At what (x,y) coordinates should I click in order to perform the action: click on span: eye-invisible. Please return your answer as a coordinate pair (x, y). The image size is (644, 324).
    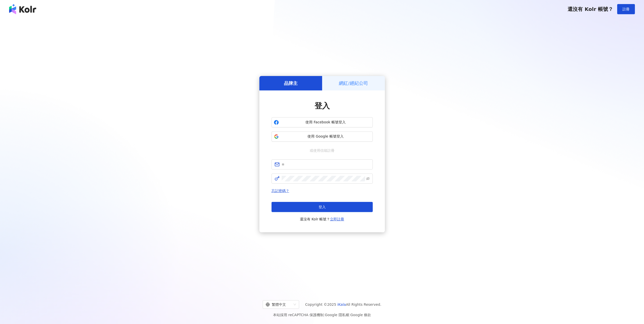
    Looking at the image, I should click on (368, 178).